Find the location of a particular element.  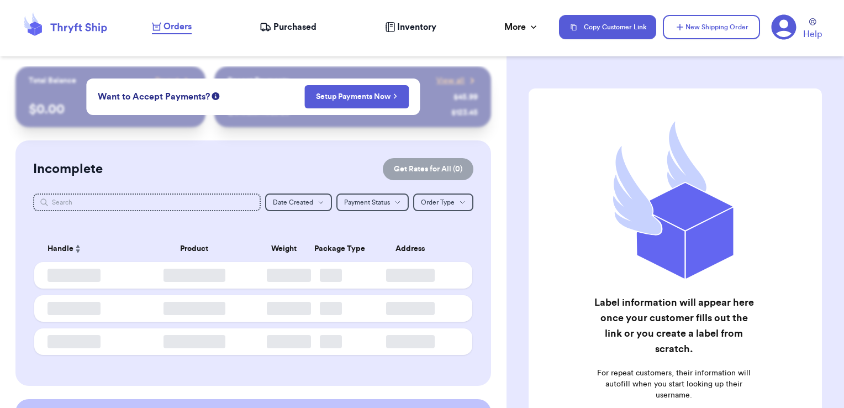

p: For repeat customers, their information will autofill when you start looking up their username. is located at coordinates (674, 384).